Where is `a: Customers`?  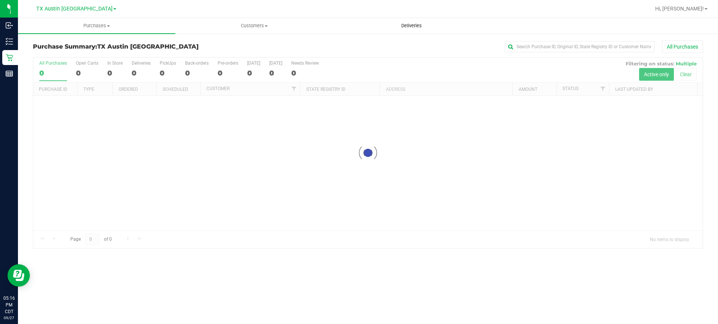 a: Customers is located at coordinates (254, 26).